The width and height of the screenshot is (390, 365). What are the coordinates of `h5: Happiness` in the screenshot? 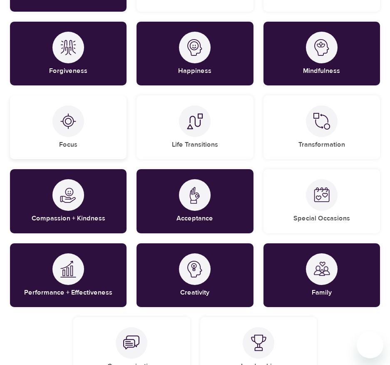 It's located at (195, 71).